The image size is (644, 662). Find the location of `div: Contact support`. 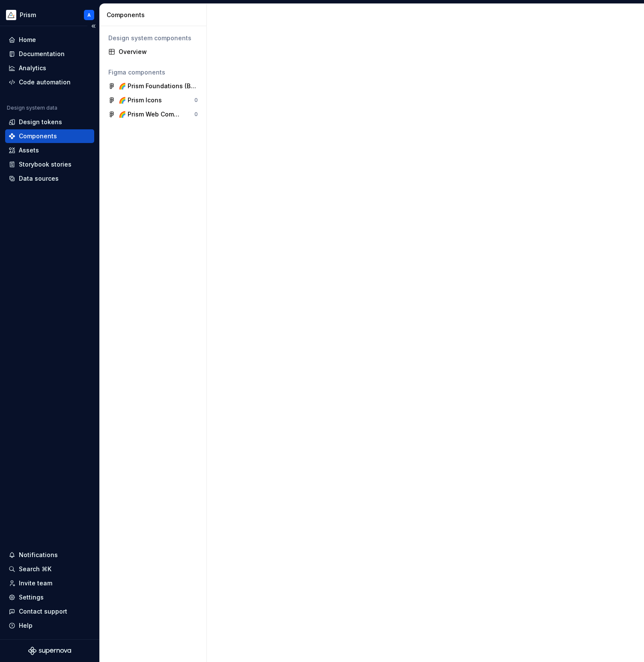

div: Contact support is located at coordinates (43, 611).